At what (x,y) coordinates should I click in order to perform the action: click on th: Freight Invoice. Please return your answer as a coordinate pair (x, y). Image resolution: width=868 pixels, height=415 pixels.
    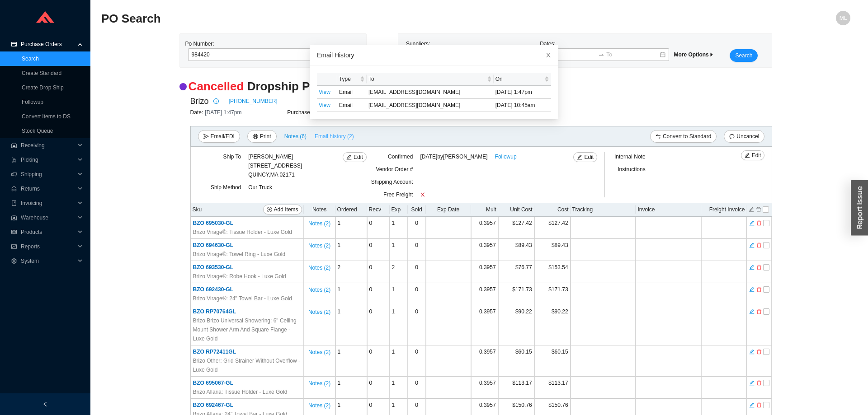
    Looking at the image, I should click on (724, 209).